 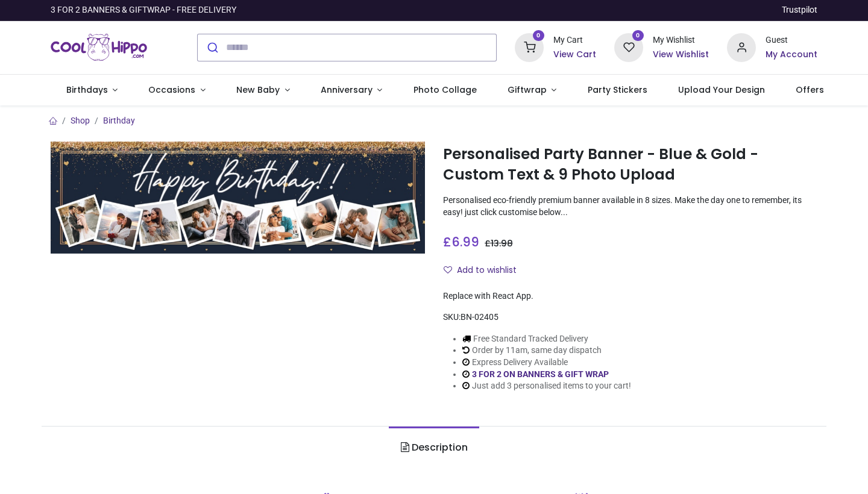 What do you see at coordinates (119, 120) in the screenshot?
I see `a: Birthday` at bounding box center [119, 120].